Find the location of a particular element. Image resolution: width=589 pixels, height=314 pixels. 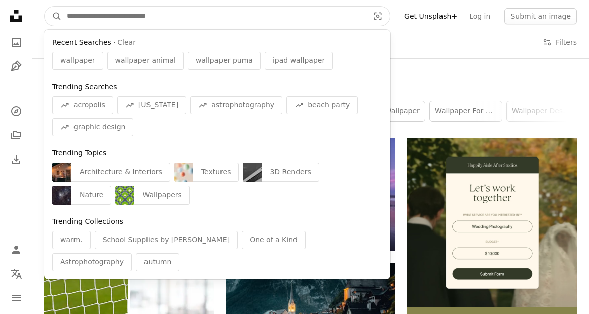

button: Menu is located at coordinates (16, 298).